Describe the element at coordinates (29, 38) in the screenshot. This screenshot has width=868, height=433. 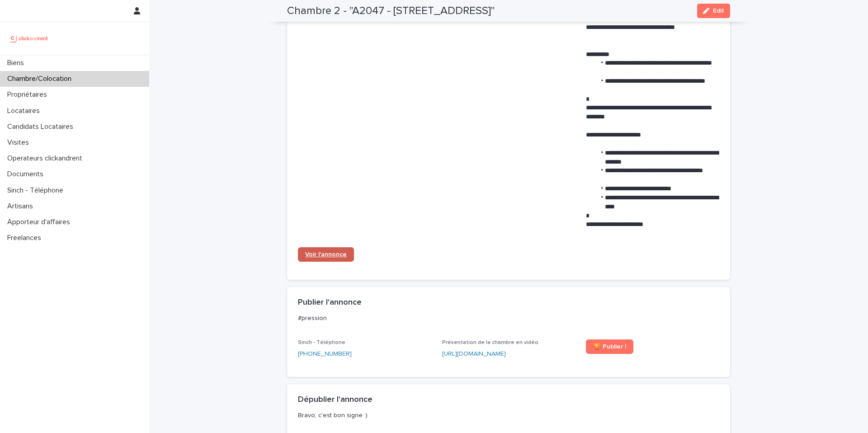
I see `img: UCB0brd3T0yccxBKYDjQ` at that location.